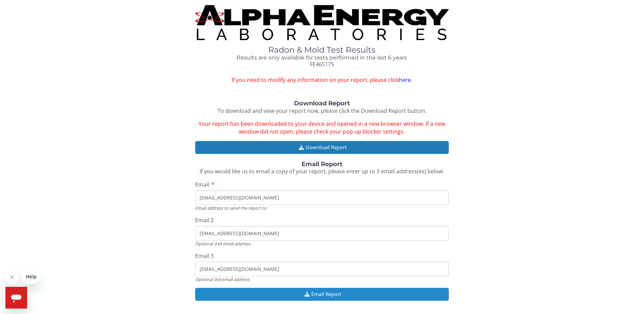 The image size is (644, 314). I want to click on span: Email, so click(202, 184).